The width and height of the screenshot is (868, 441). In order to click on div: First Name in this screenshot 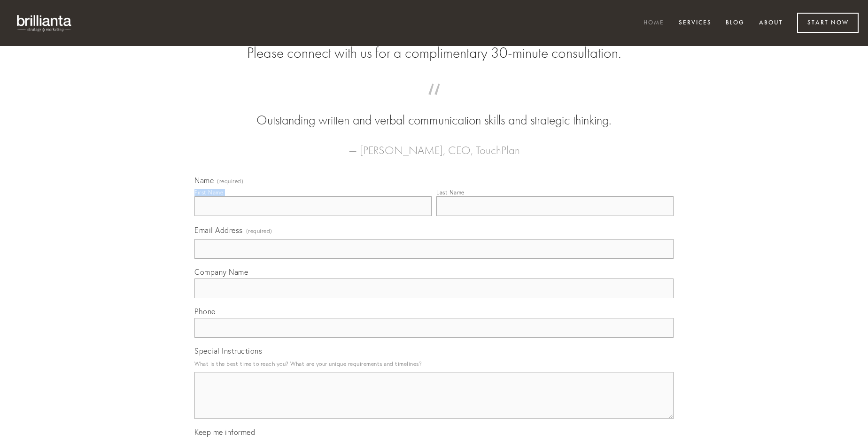, I will do `click(208, 192)`.